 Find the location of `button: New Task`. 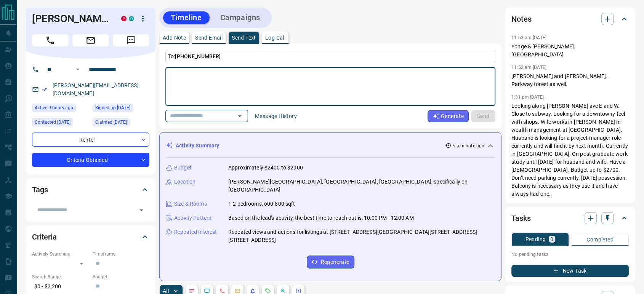

button: New Task is located at coordinates (570, 271).